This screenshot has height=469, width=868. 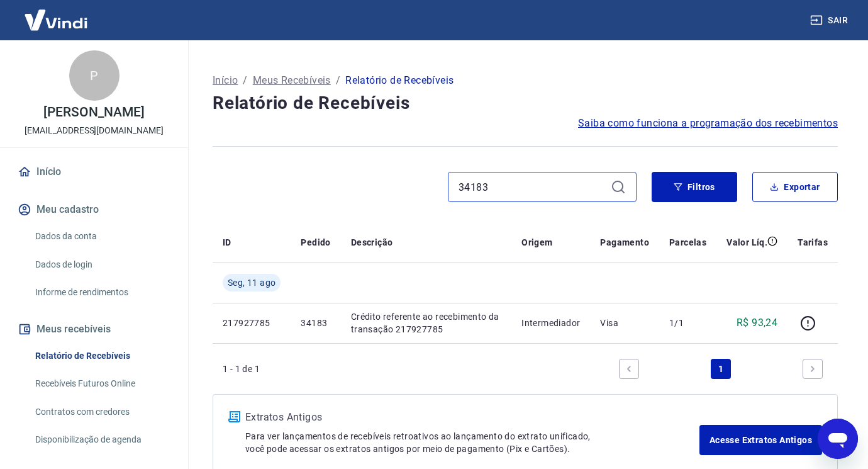 What do you see at coordinates (812, 368) in the screenshot?
I see `a: Next page` at bounding box center [812, 368].